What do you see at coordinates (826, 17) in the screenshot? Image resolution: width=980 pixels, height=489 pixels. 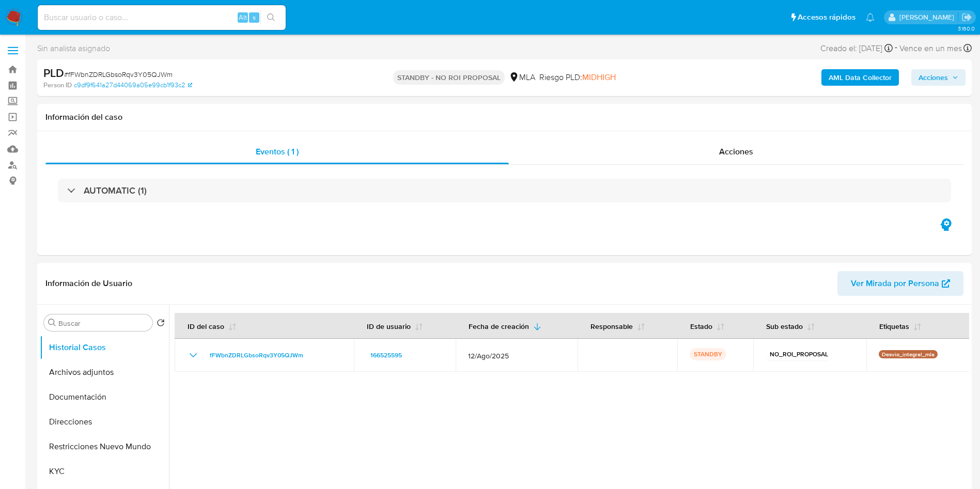 I see `span: Accesos rápidos` at bounding box center [826, 17].